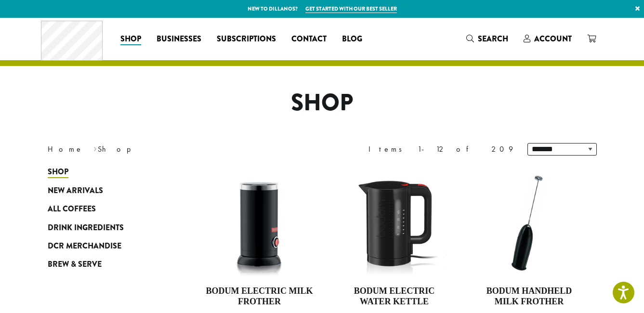 This screenshot has width=644, height=313. Describe the element at coordinates (441, 149) in the screenshot. I see `div: Items 1-12 of 209` at that location.